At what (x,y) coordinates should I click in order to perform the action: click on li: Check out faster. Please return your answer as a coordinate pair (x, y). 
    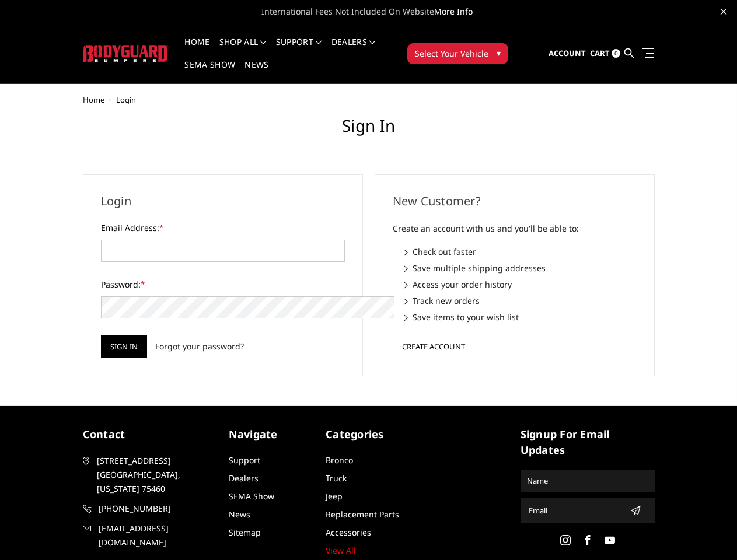
    Looking at the image, I should click on (521, 251).